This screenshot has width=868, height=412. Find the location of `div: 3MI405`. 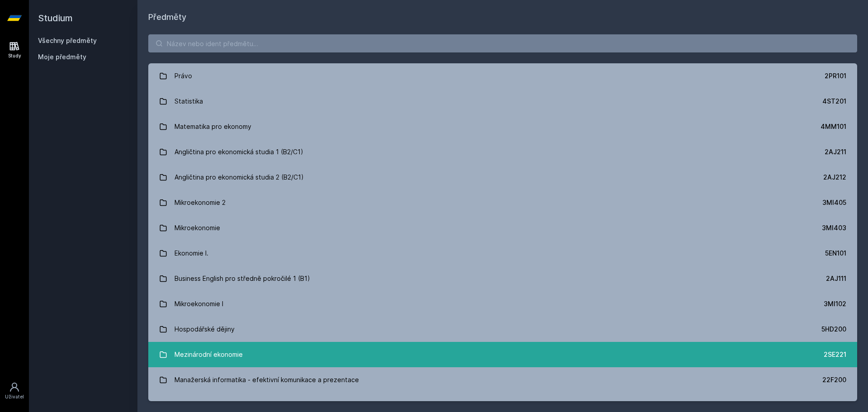

div: 3MI405 is located at coordinates (835, 203).